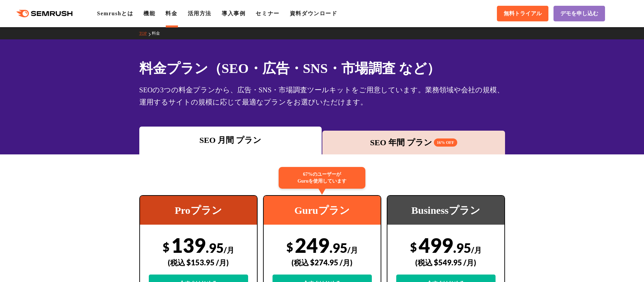 The image size is (644, 282). What do you see at coordinates (322, 263) in the screenshot?
I see `div: (税込 $274.95 /月)` at bounding box center [322, 263].